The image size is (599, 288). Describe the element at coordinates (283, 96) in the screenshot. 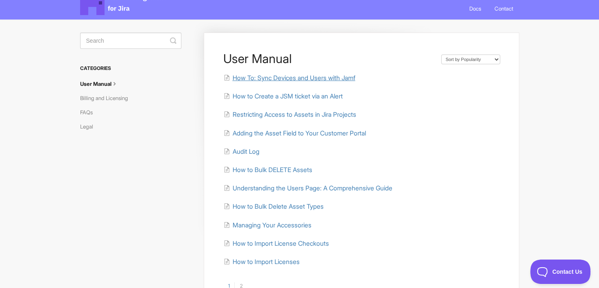

I see `a: How to Create a JSM ticket via an Alert` at that location.